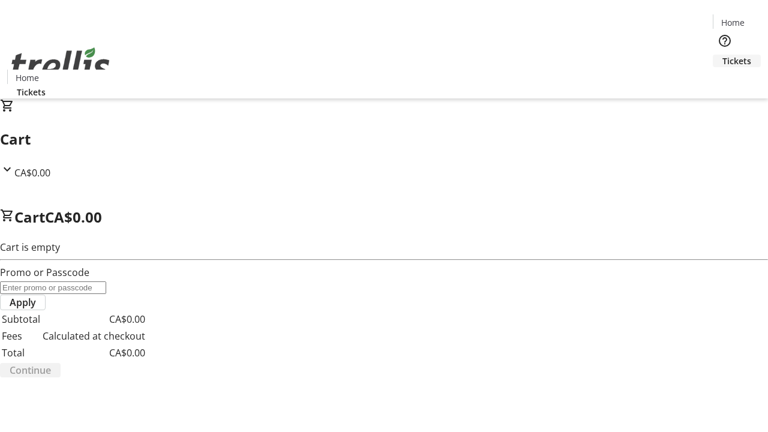 This screenshot has height=432, width=768. What do you see at coordinates (61, 64) in the screenshot?
I see `img: Orient E2E Organization IbkTnu1oJc's Logo` at bounding box center [61, 64].